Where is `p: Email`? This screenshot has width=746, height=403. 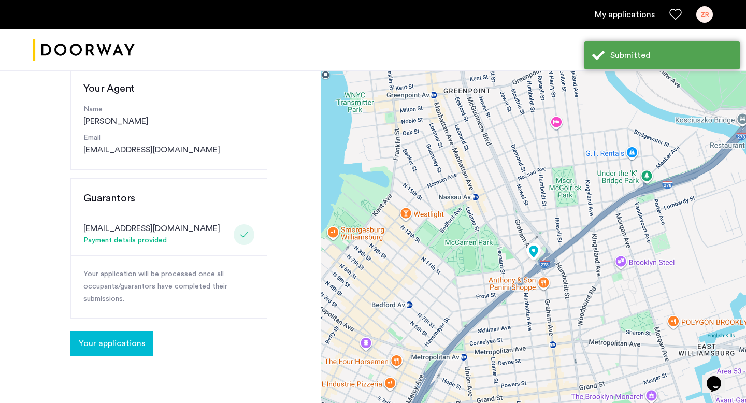 p: Email is located at coordinates (169, 138).